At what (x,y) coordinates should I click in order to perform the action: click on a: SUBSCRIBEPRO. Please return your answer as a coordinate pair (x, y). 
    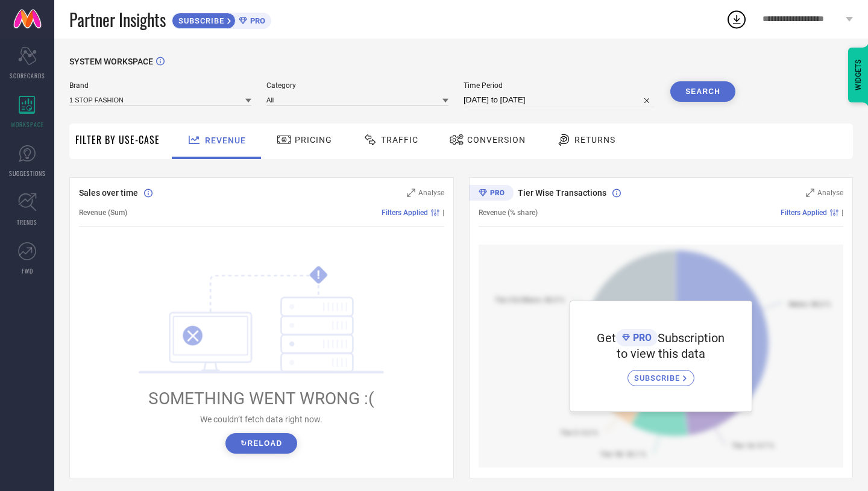
    Looking at the image, I should click on (221, 20).